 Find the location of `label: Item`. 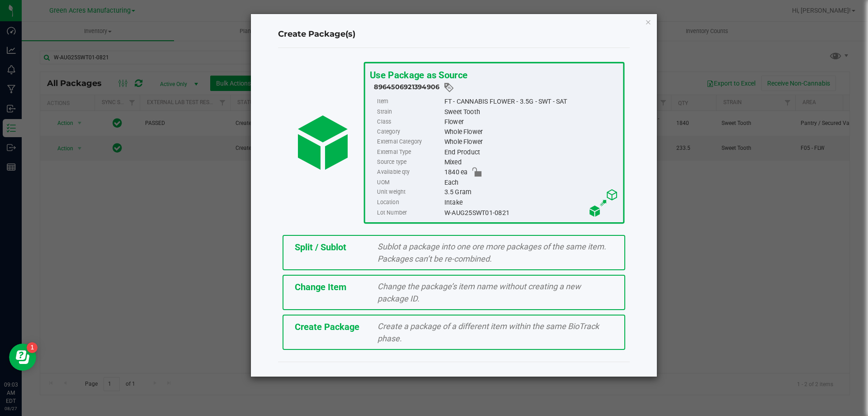

label: Item is located at coordinates (409, 102).